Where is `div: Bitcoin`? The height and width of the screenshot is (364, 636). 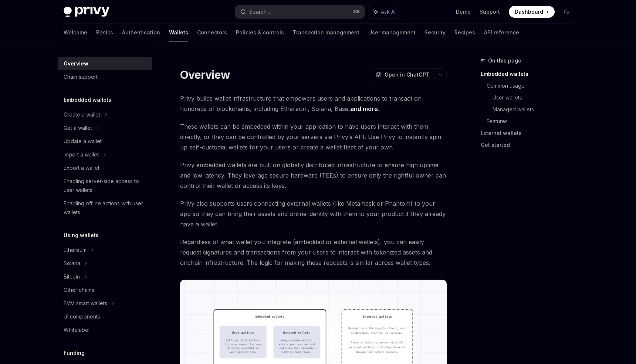 div: Bitcoin is located at coordinates (72, 277).